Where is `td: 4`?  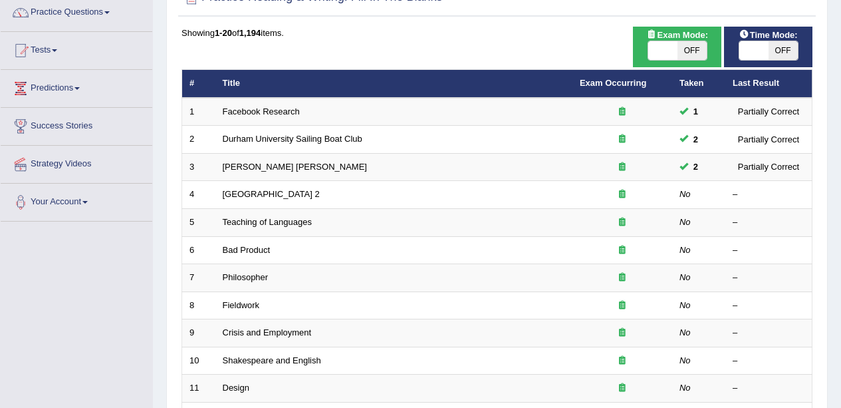 td: 4 is located at coordinates (199, 195).